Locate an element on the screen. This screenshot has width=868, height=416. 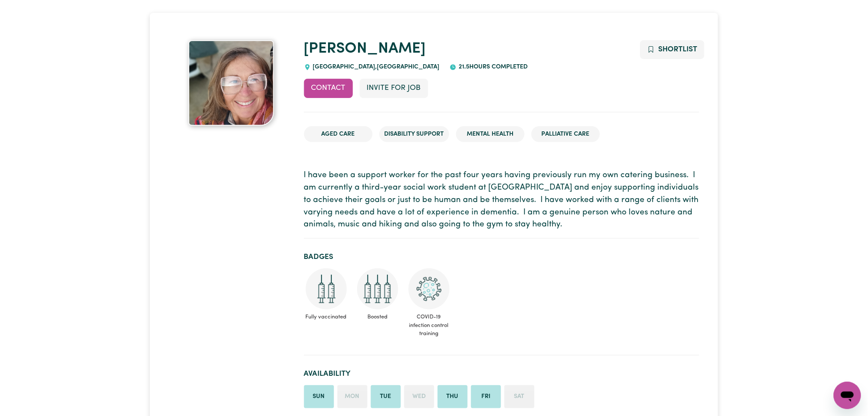
button: Add to shortlist is located at coordinates (672, 50).